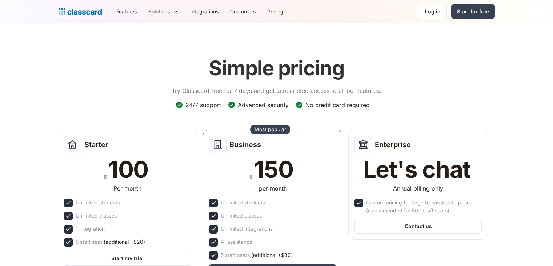 The image size is (553, 266). I want to click on div: Log in, so click(433, 11).